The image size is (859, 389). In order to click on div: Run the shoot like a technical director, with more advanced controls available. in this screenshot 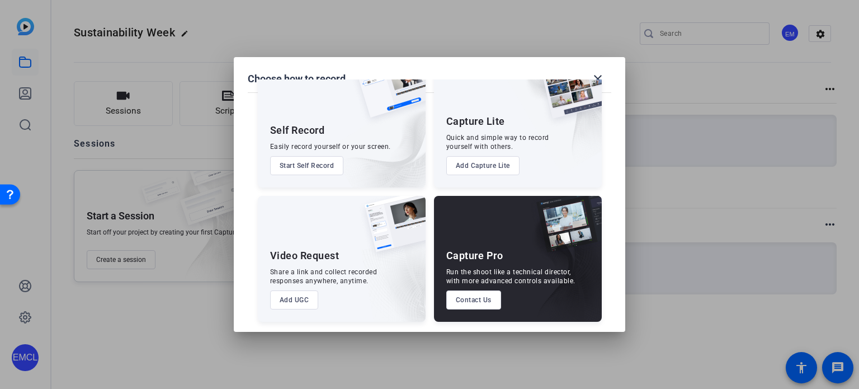, I will do `click(511, 276)`.